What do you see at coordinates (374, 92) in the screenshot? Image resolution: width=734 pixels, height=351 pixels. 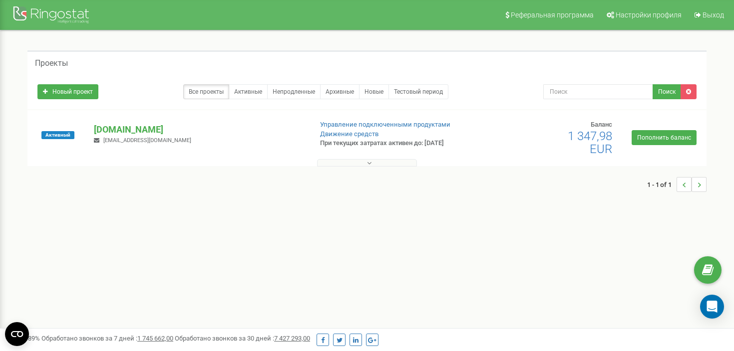 I see `a: Новые` at bounding box center [374, 92].